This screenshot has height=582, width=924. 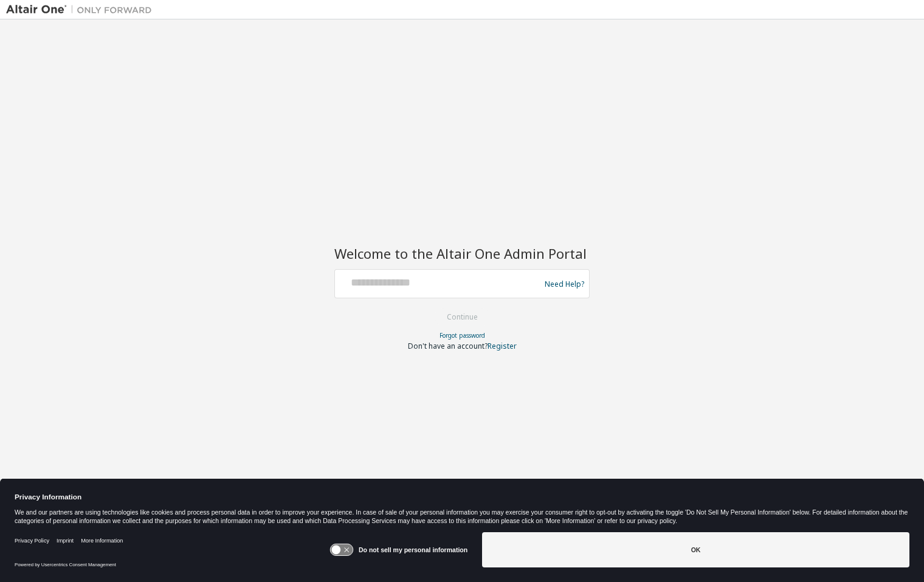 What do you see at coordinates (447, 345) in the screenshot?
I see `span: Don't have an account?` at bounding box center [447, 345].